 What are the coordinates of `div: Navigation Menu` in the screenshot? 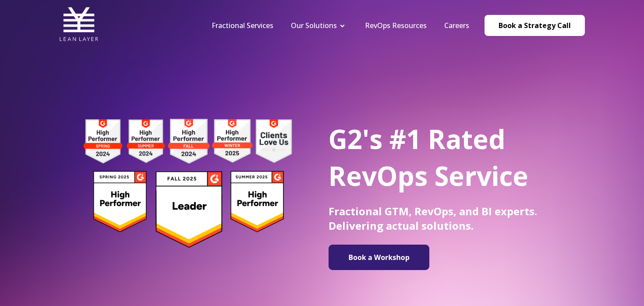 It's located at (340, 26).